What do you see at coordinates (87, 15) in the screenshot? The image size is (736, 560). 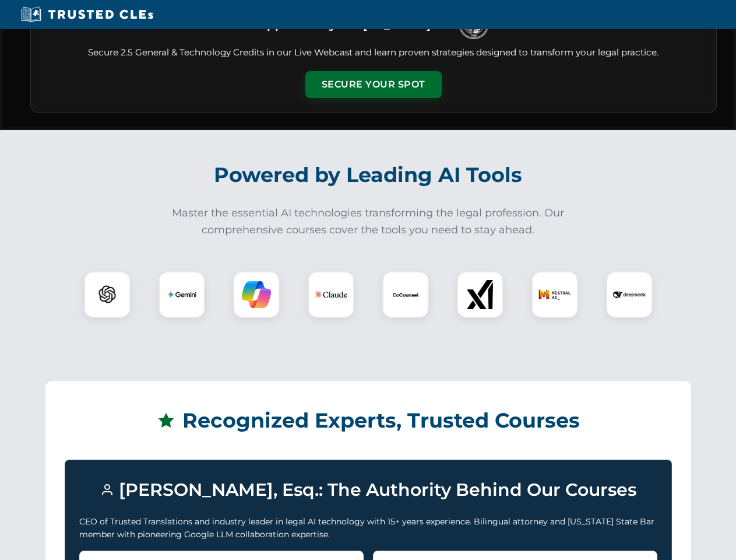 I see `img: Trusted CLEs` at bounding box center [87, 15].